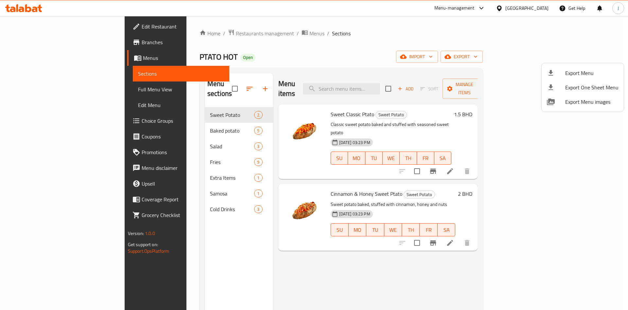 The width and height of the screenshot is (628, 310). Describe the element at coordinates (592, 102) in the screenshot. I see `span: Export Menu images` at that location.